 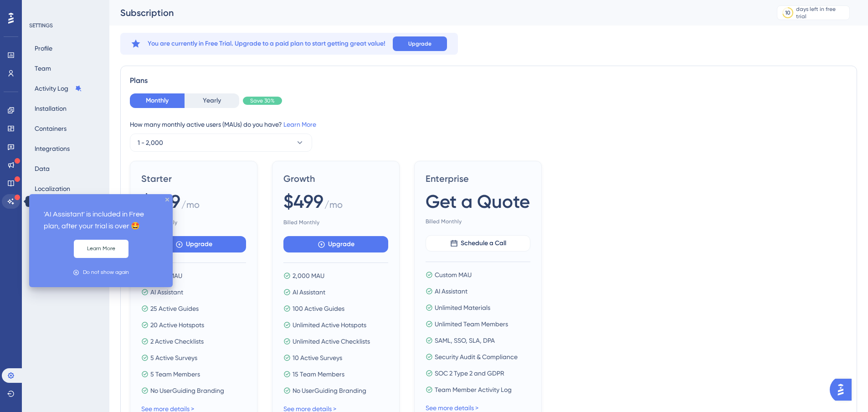 I want to click on span: You are currently in Free Trial. Upgrade to a paid plan to start getting great value!, so click(x=267, y=44).